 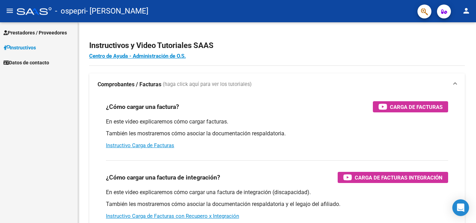 What do you see at coordinates (277, 85) in the screenshot?
I see `mat-expansion-panel-header: Comprobantes / Facturas (haga click aquí para ver los tutoriales)` at bounding box center [277, 85].